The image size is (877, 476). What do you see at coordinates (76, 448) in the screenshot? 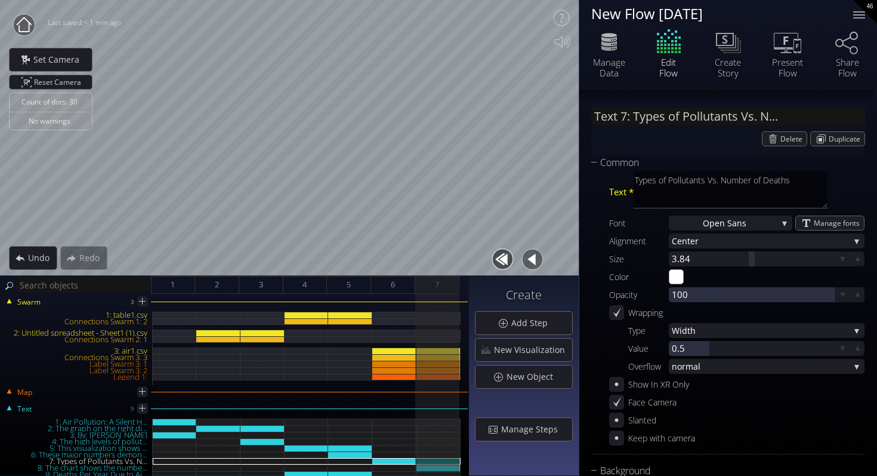
I see `div: 5: This visualization shows ...` at bounding box center [76, 448].